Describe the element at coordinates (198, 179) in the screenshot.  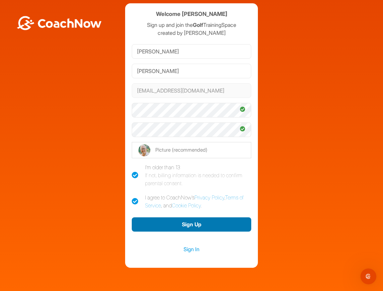
I see `div: If not, billing information is needed to confirm parental consent.` at that location.